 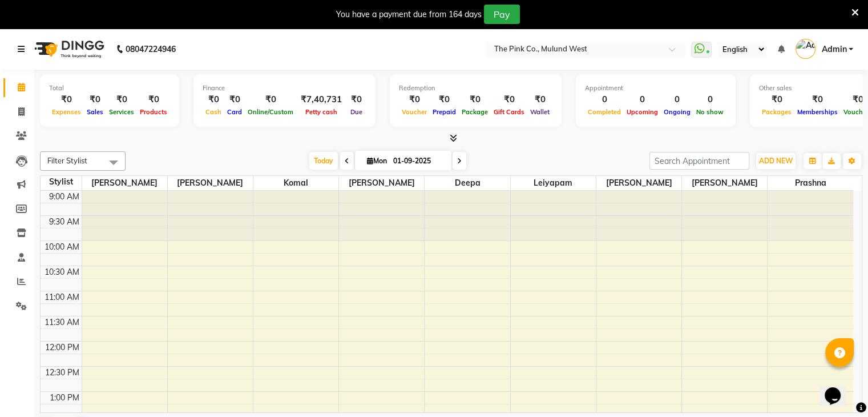 I want to click on div: 9:30 AM, so click(x=64, y=221).